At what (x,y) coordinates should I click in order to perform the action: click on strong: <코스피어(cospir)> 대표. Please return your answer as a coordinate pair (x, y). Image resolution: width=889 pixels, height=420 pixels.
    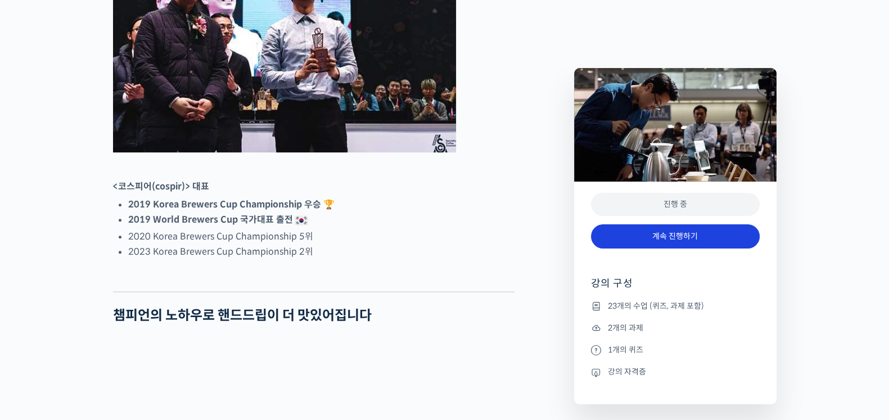
    Looking at the image, I should click on (161, 186).